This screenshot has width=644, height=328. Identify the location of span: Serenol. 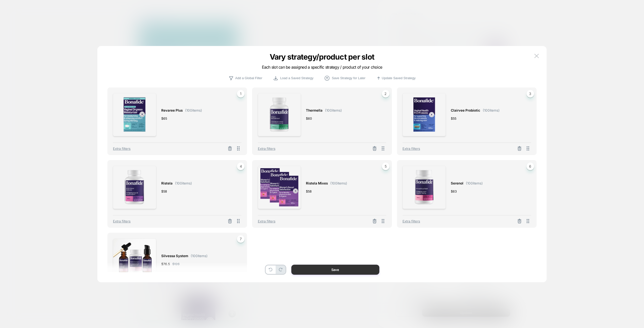
(457, 183).